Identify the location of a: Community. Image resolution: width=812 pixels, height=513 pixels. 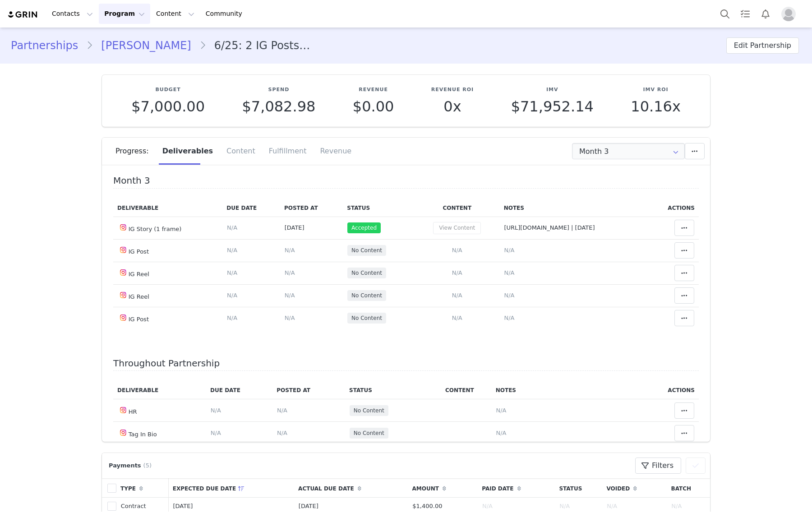
(226, 14).